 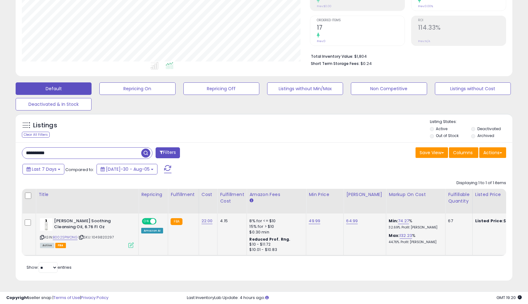 What do you see at coordinates (447, 136) in the screenshot?
I see `label: Out of Stock` at bounding box center [447, 136].